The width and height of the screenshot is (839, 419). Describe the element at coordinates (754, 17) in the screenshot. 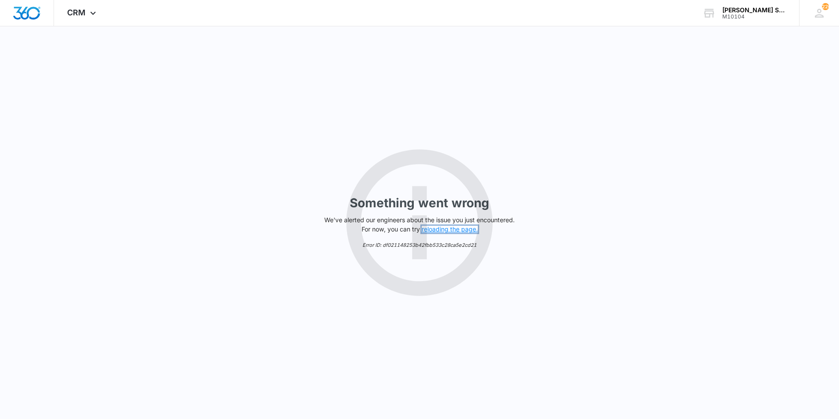

I see `div: account id` at that location.